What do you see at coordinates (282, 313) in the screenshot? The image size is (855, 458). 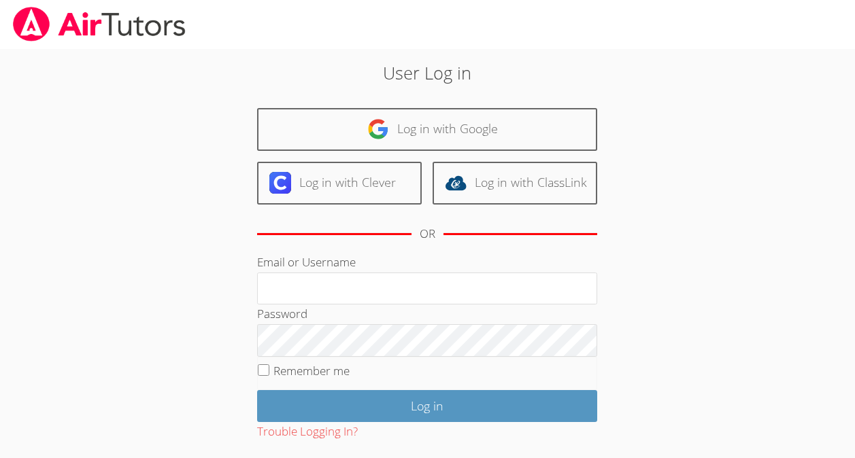 I see `label: Password` at bounding box center [282, 313].